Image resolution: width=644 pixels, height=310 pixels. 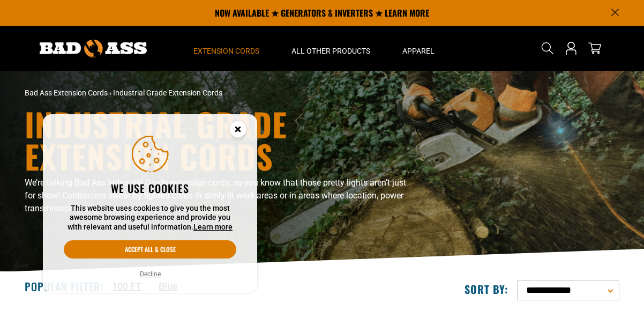 What do you see at coordinates (220, 140) in the screenshot?
I see `h1: Industrial Grade Extension Cords` at bounding box center [220, 140].